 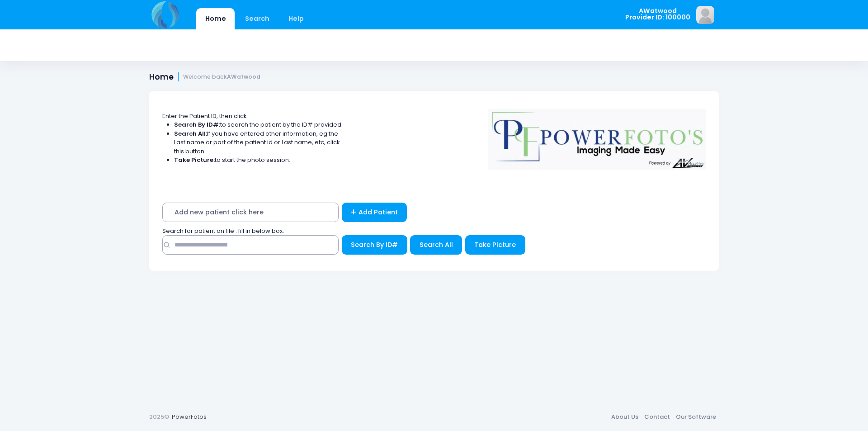 I want to click on img: Logo, so click(x=597, y=136).